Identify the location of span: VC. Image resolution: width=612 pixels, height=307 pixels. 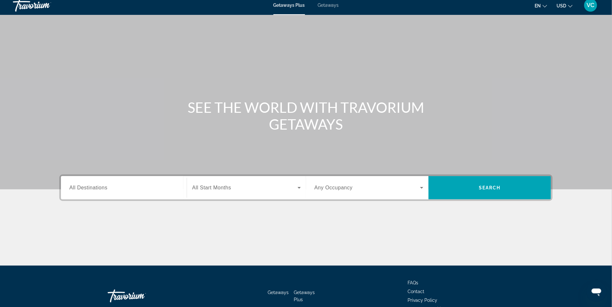
(591, 5).